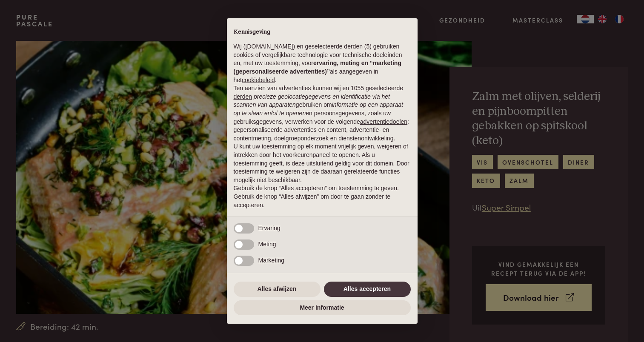  I want to click on button: advertentiedoelen, so click(383, 122).